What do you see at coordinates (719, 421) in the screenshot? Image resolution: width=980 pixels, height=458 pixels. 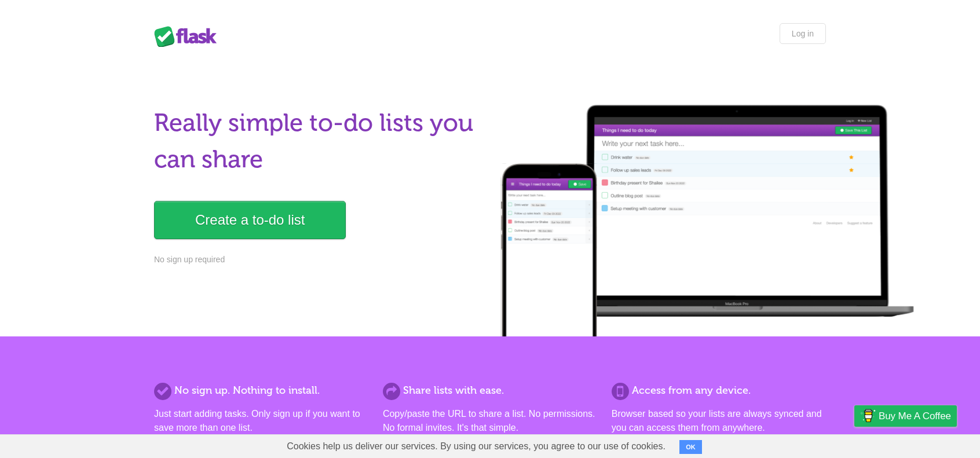 I see `p: Browser based so your lists are always synced and you can access them from anywhere.` at bounding box center [719, 421].